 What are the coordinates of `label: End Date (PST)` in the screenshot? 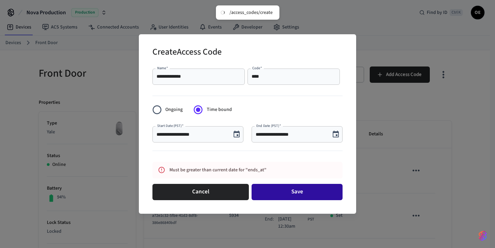 It's located at (268, 126).